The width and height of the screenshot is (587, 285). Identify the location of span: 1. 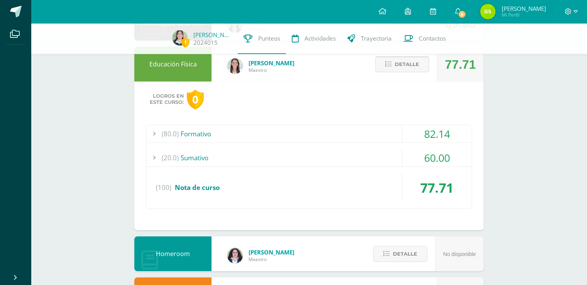
(185, 42).